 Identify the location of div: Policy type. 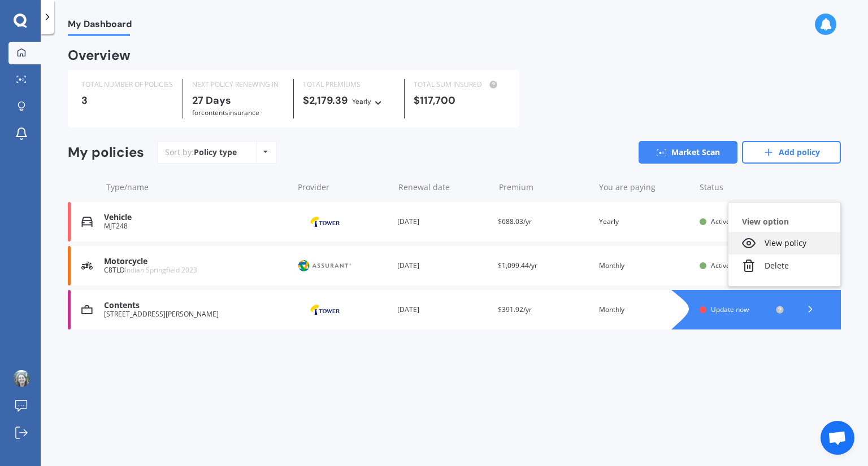
(215, 152).